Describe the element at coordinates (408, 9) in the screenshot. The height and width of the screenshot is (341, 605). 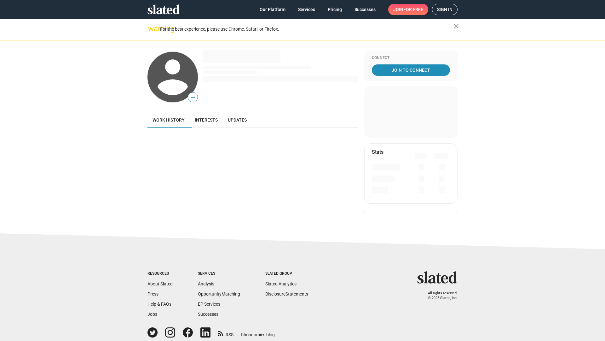
I see `span: Join` at that location.